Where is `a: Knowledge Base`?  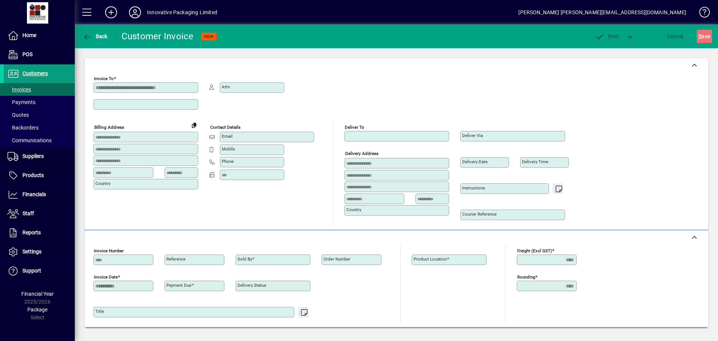 a: Knowledge Base is located at coordinates (701, 13).